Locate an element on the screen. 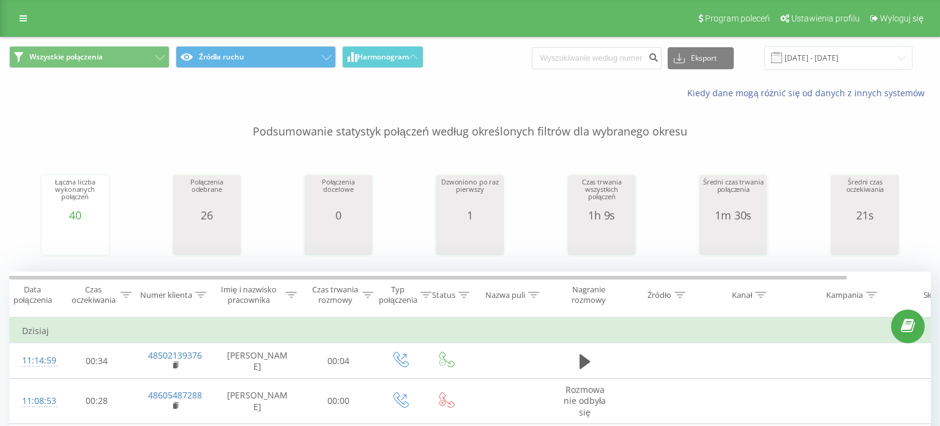  span: Program poleceń is located at coordinates (738, 18).